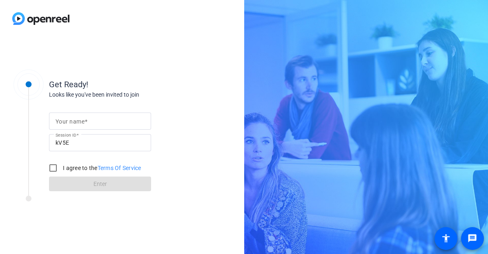  What do you see at coordinates (101, 168) in the screenshot?
I see `label: I agree to the` at bounding box center [101, 168].